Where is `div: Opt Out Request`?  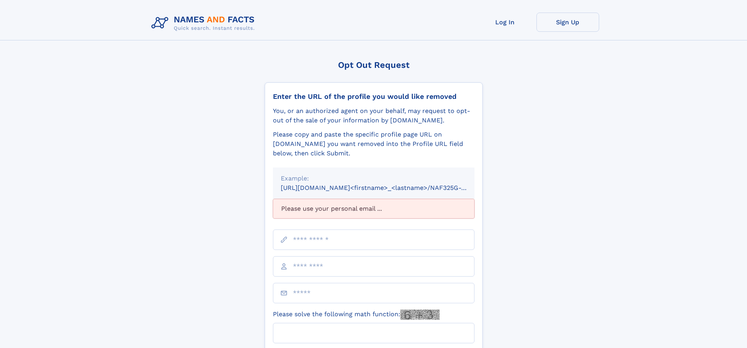
div: Opt Out Request is located at coordinates (374, 65).